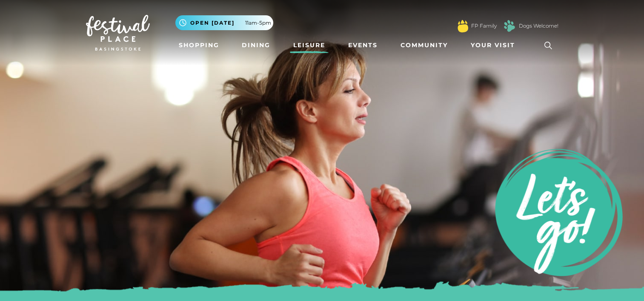  I want to click on a: Dogs Welcome!, so click(538, 26).